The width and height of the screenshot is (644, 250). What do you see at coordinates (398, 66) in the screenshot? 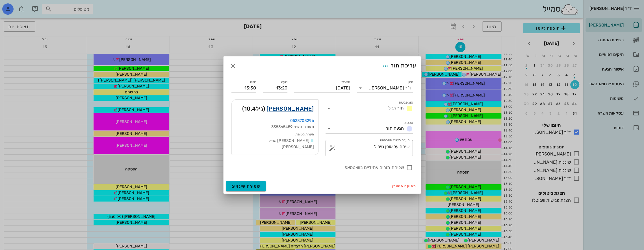
I see `div: עריכת תור` at bounding box center [398, 66].